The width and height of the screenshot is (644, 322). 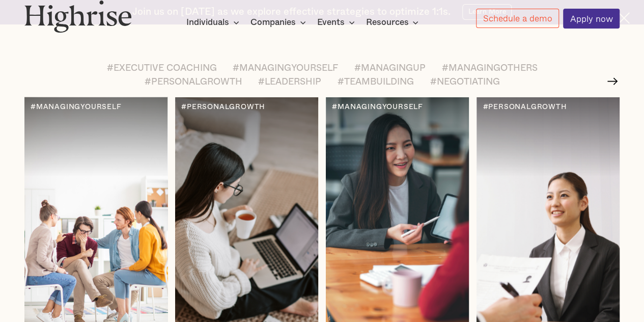 What do you see at coordinates (464, 82) in the screenshot?
I see `span: #NEGOTIATING` at bounding box center [464, 82].